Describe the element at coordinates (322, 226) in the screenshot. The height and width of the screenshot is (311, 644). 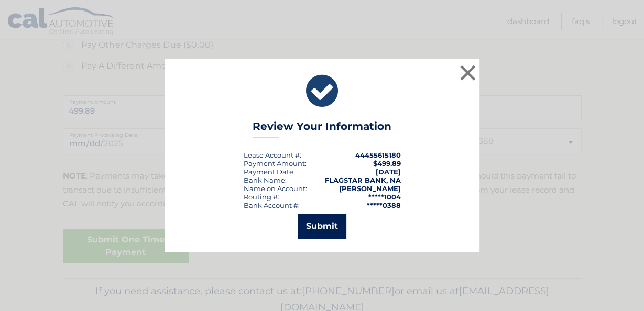
I see `button: Submit` at that location.